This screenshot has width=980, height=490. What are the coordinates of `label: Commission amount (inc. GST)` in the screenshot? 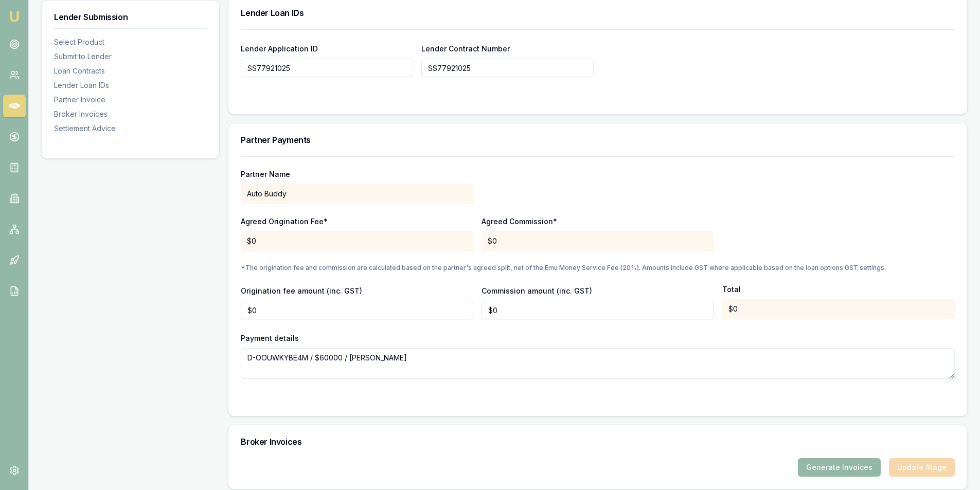 It's located at (536, 290).